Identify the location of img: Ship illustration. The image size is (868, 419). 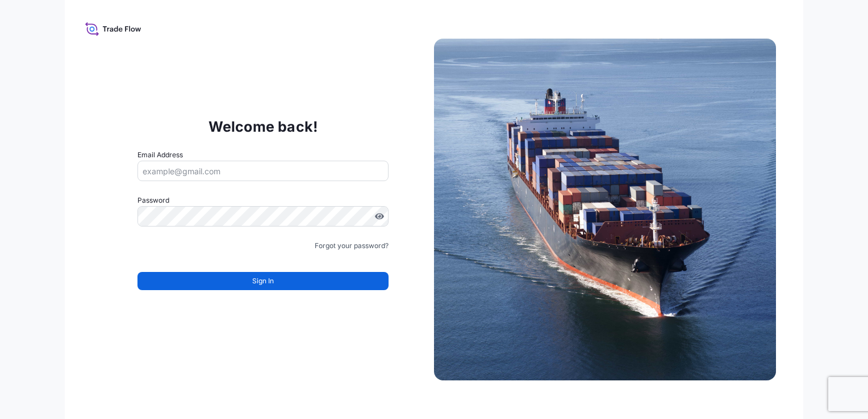
(605, 210).